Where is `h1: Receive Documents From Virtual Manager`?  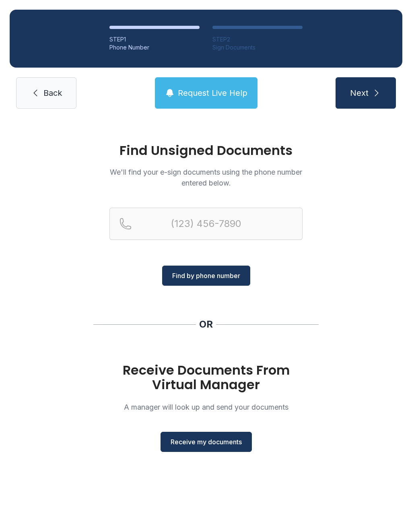 h1: Receive Documents From Virtual Manager is located at coordinates (206, 377).